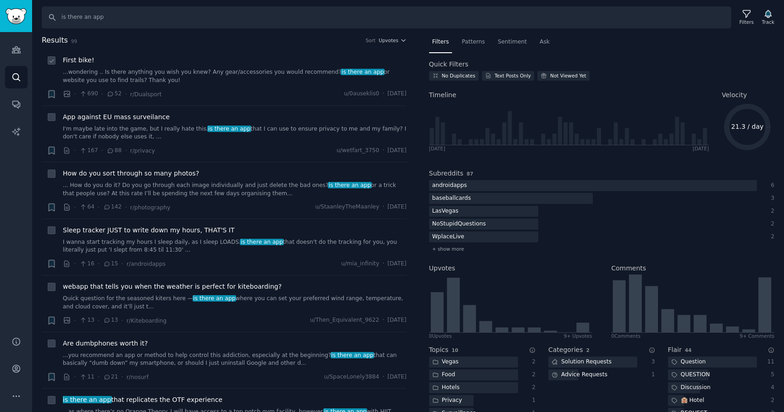  I want to click on input: Search Keyword, so click(386, 17).